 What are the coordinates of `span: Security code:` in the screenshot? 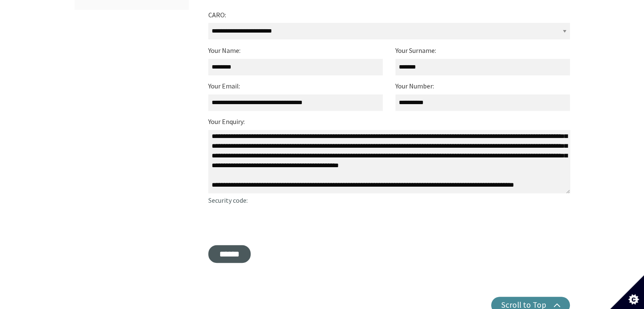 It's located at (228, 200).